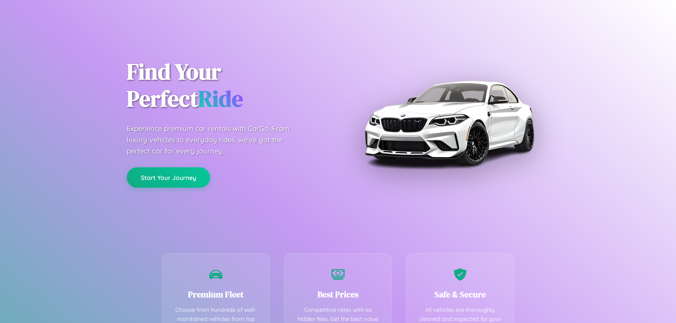 This screenshot has width=676, height=323. What do you see at coordinates (220, 99) in the screenshot?
I see `span: Ride` at bounding box center [220, 99].